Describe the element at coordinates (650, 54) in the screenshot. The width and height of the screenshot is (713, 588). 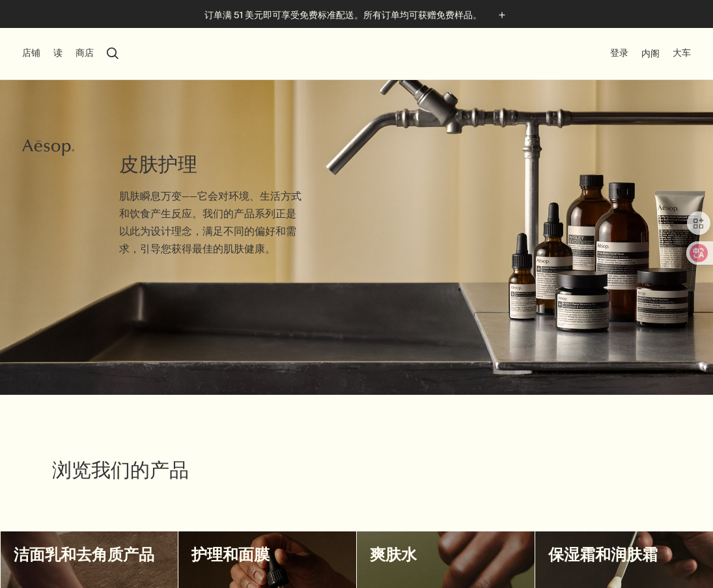
I see `nav: 补充` at that location.